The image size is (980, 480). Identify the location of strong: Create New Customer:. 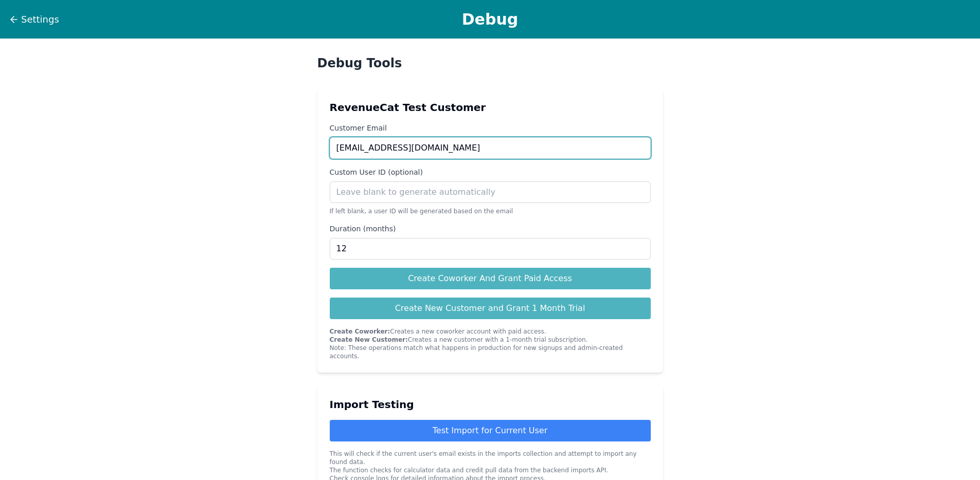
(369, 340).